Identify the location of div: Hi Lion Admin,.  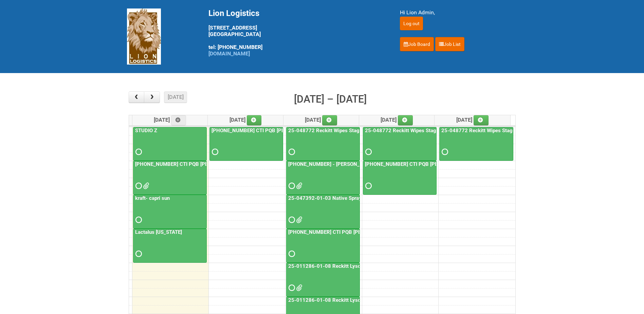
(459, 12).